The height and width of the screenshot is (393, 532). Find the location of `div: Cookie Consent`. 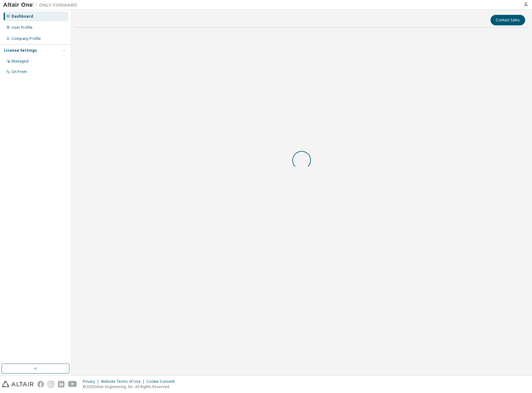

div: Cookie Consent is located at coordinates (162, 381).